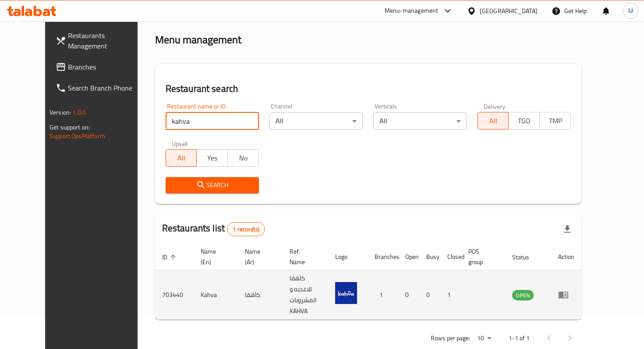 The image size is (644, 349). Describe the element at coordinates (106, 88) in the screenshot. I see `span: Search Branch Phone` at that location.